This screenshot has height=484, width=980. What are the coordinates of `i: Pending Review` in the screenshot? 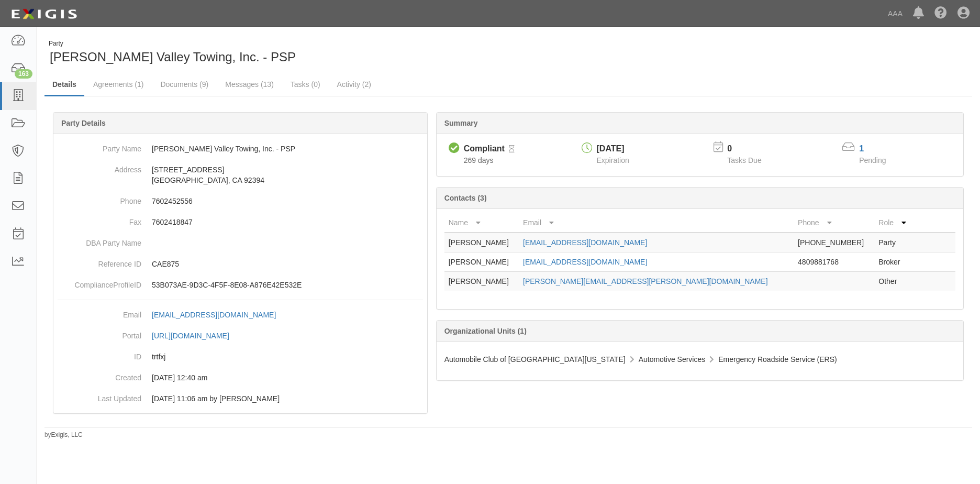 It's located at (512, 149).